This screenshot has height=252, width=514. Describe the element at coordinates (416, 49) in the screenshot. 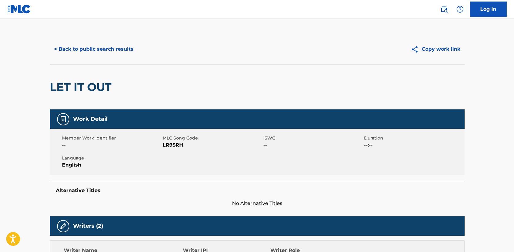

I see `img: Copy work link` at that location.